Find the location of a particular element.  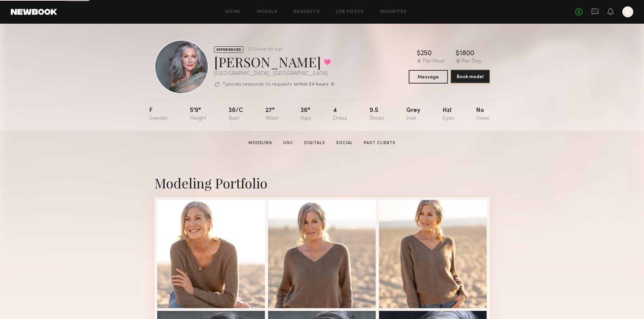

div: 36/c is located at coordinates (236, 114).